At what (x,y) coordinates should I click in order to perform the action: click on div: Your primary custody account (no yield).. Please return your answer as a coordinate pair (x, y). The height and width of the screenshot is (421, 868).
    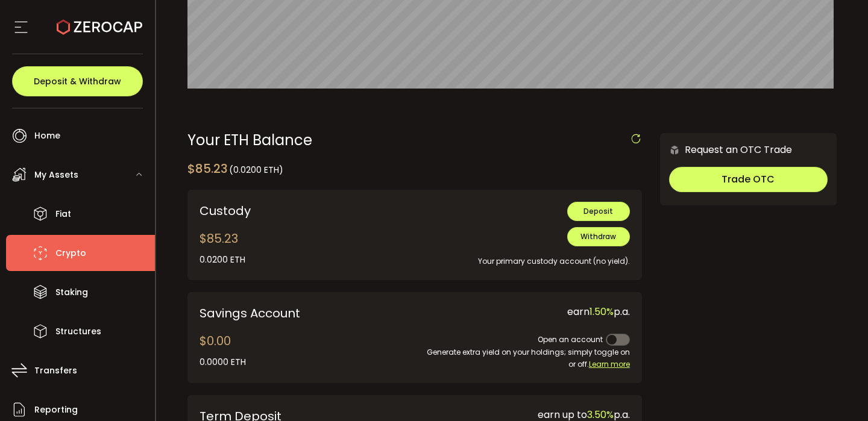
    Looking at the image, I should click on (509, 257).